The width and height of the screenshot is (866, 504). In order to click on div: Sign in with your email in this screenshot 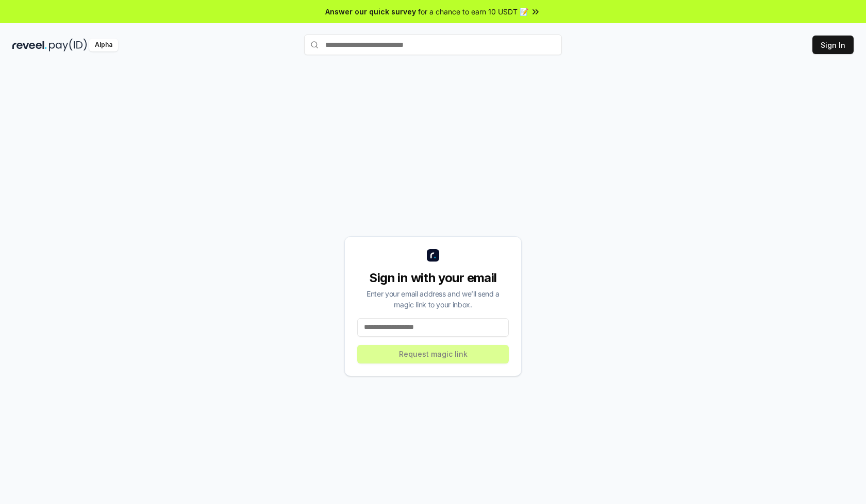, I will do `click(433, 278)`.